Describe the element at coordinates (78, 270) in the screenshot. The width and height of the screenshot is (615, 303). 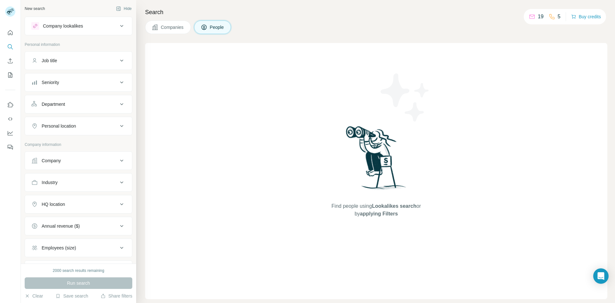
I see `div: 2000 search results remaining` at that location.